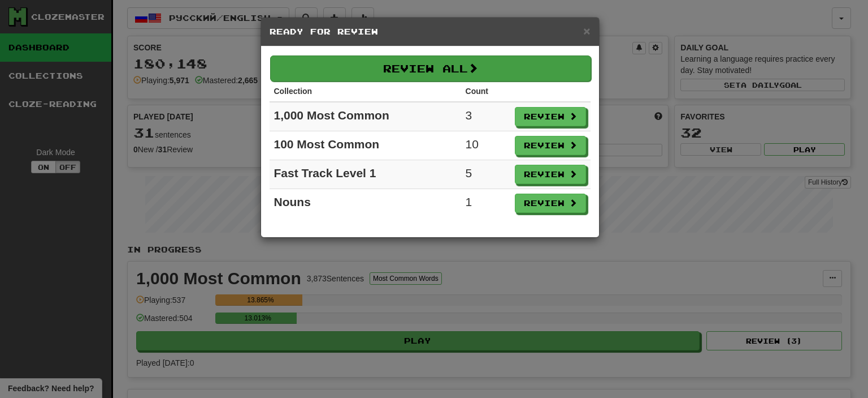  Describe the element at coordinates (430, 31) in the screenshot. I see `h5: Ready for Review` at that location.